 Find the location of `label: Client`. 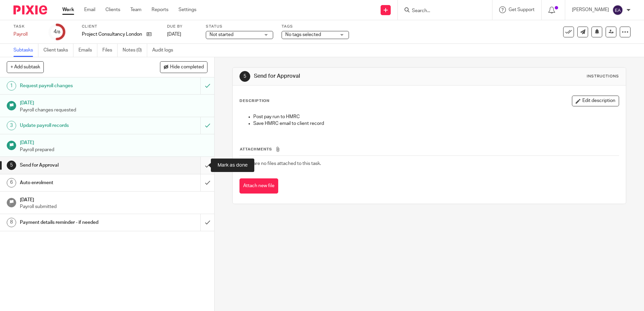

label: Client is located at coordinates (120, 27).